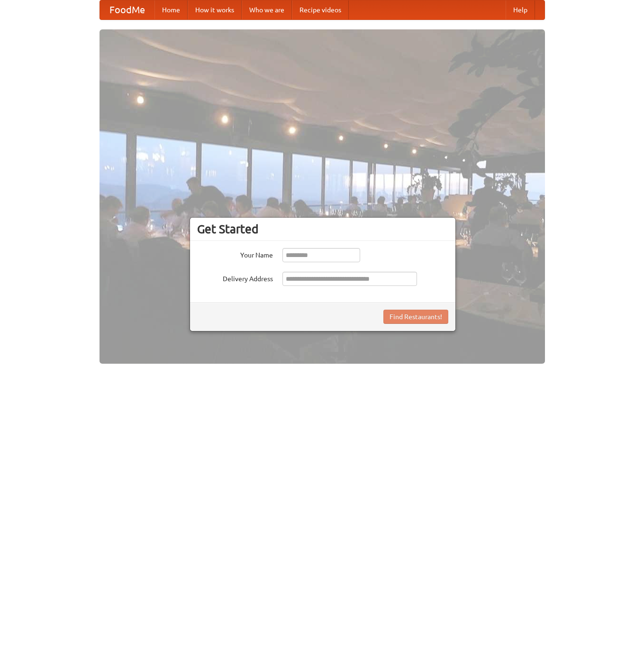 The width and height of the screenshot is (644, 671). What do you see at coordinates (267, 10) in the screenshot?
I see `a: Who we are` at bounding box center [267, 10].